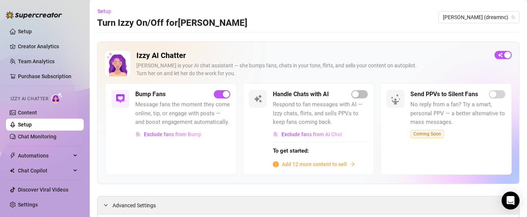  Describe the element at coordinates (150, 94) in the screenshot. I see `h5: Bump Fans` at that location.